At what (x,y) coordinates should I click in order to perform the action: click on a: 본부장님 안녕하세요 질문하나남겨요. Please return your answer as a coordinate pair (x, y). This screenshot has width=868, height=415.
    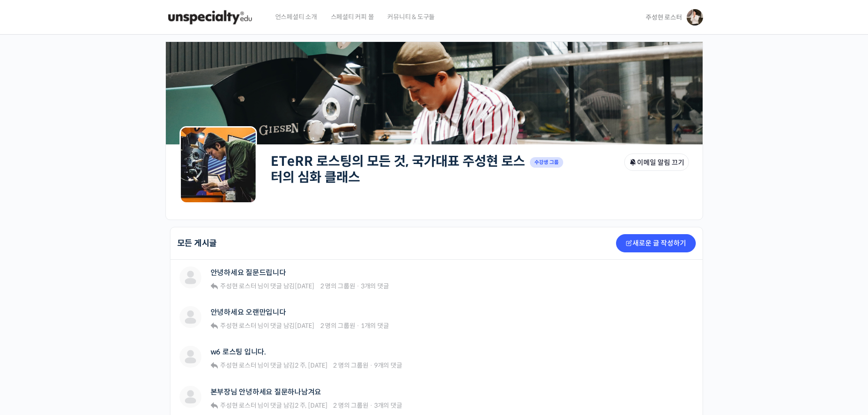
    Looking at the image, I should click on (266, 392).